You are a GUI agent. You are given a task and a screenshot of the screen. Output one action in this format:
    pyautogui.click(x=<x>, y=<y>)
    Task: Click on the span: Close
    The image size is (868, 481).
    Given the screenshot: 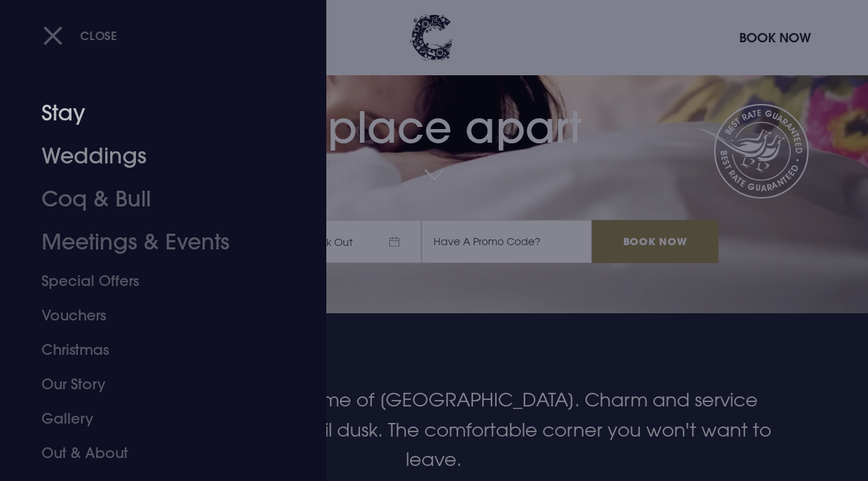 What is the action you would take?
    pyautogui.click(x=99, y=35)
    